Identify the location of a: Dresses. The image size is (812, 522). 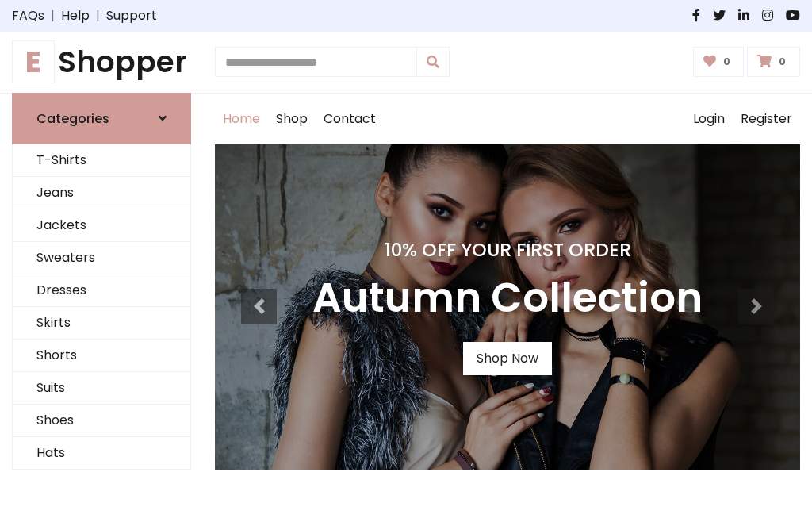
(102, 290).